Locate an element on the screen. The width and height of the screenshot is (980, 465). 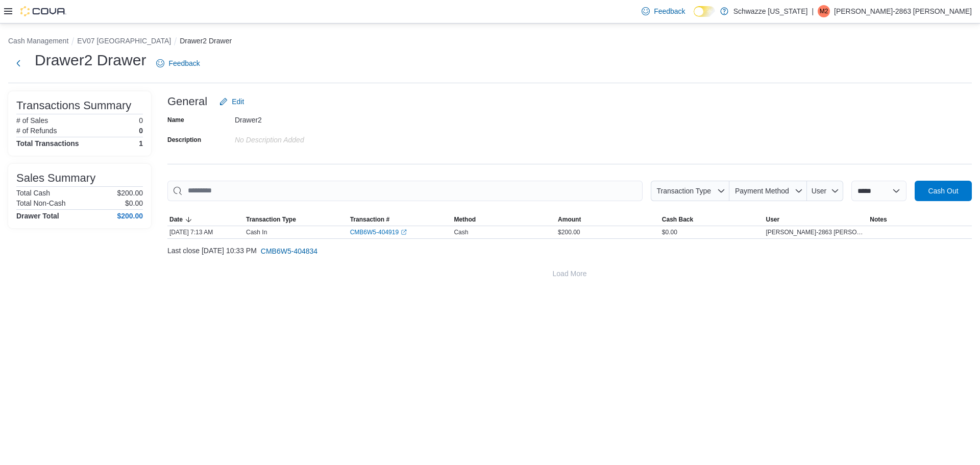
div: $0.00 is located at coordinates (711, 232).